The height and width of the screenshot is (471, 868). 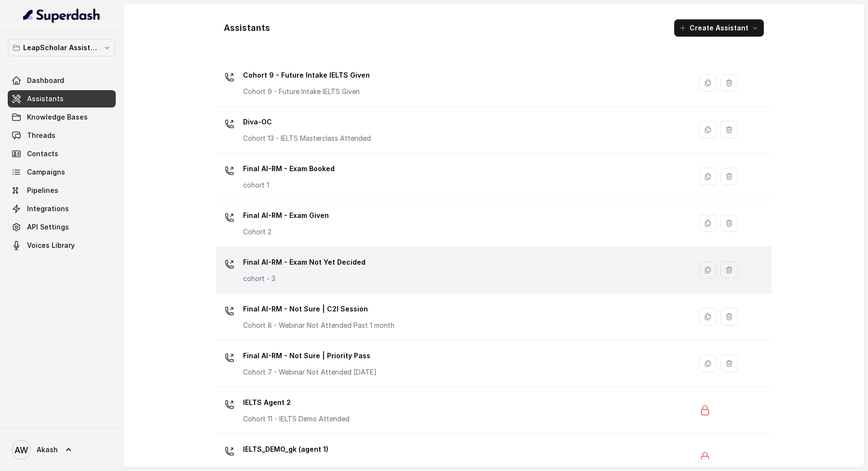 I want to click on button: LeapScholar Assistant, so click(x=62, y=48).